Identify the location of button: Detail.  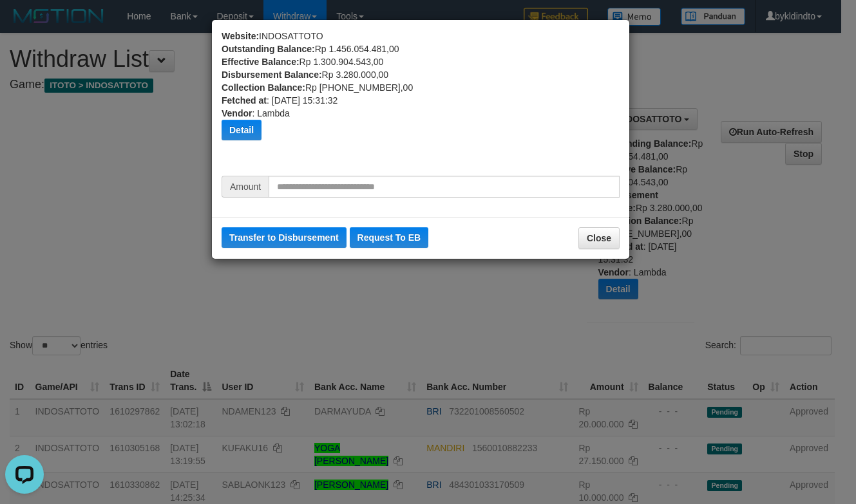
(241, 130).